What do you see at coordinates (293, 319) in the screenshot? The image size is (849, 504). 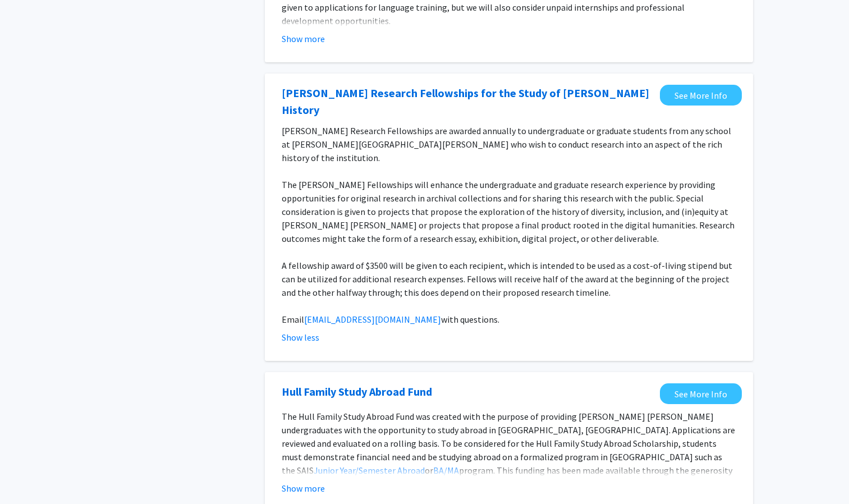 I see `span: Email` at bounding box center [293, 319].